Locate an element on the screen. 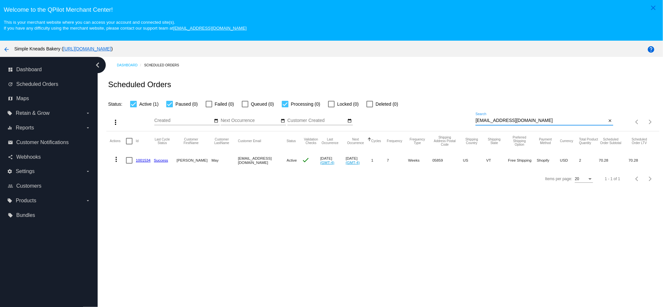  span: Products is located at coordinates (26, 201).